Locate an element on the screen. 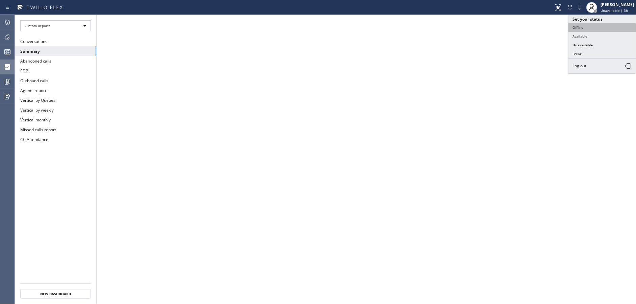  button: Abandoned calls is located at coordinates (55, 61).